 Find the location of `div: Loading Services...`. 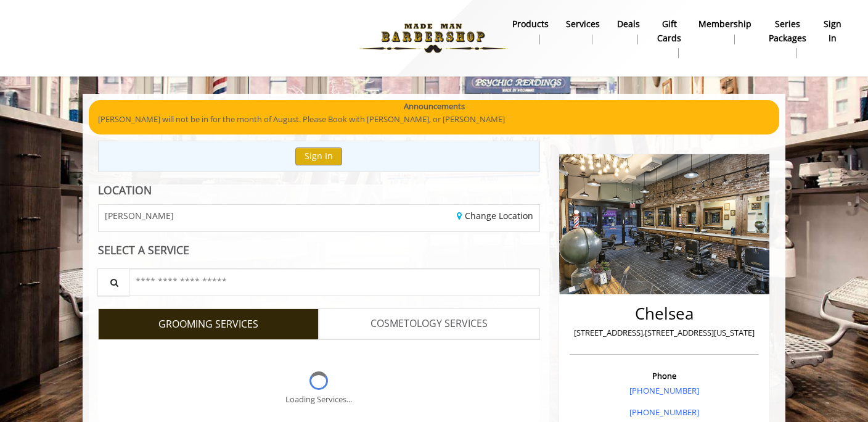

div: Loading Services... is located at coordinates (318, 399).